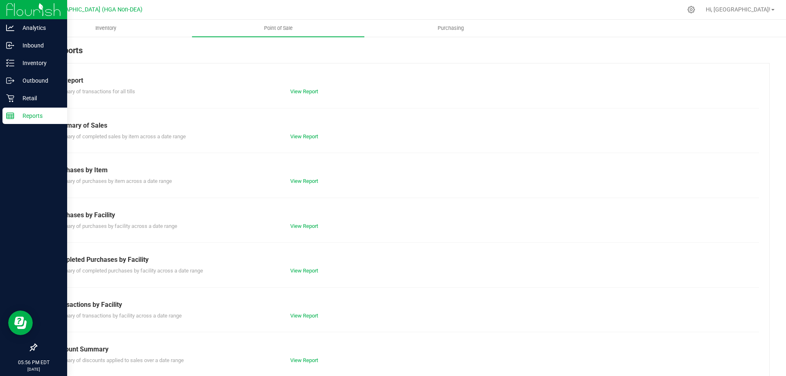 The height and width of the screenshot is (376, 786). I want to click on div: Discount Summary, so click(403, 350).